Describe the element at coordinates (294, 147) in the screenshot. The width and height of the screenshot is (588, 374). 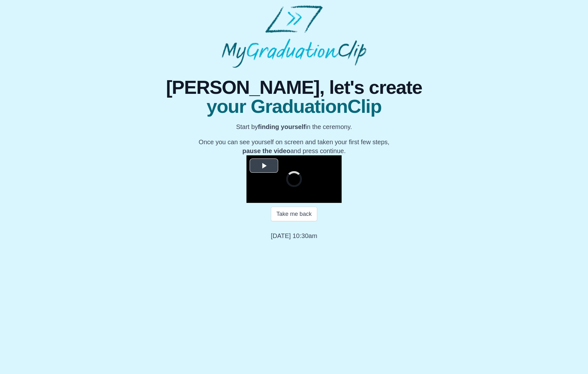
I see `p: Once you can see yourself on screen and taken your first few steps, and press continue.` at that location.